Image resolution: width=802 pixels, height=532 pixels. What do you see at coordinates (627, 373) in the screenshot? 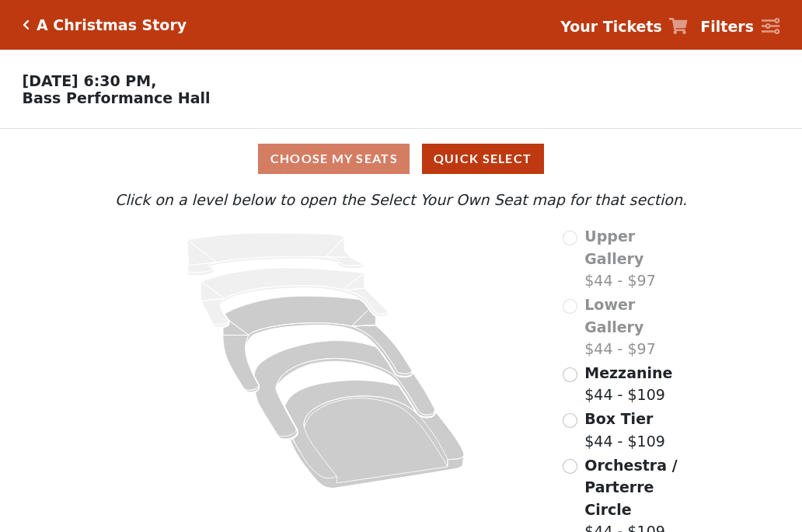
I see `span: Mezzanine` at bounding box center [627, 373].